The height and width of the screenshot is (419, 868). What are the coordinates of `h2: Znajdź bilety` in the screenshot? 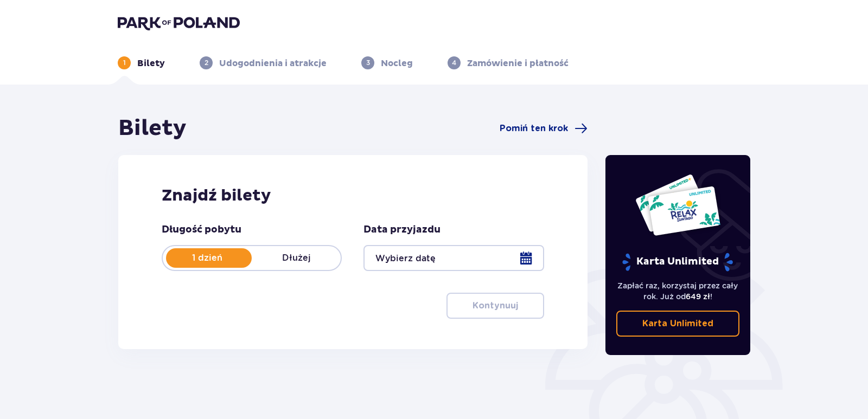 It's located at (353, 196).